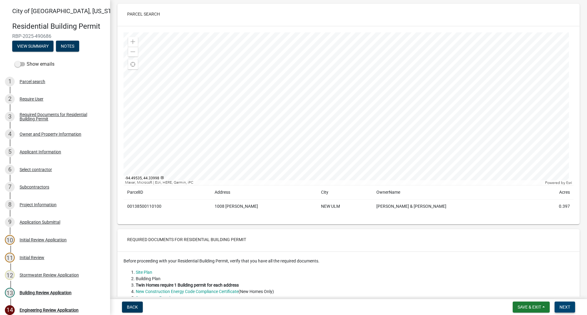 This screenshot has height=315, width=587. Describe the element at coordinates (334, 183) in the screenshot. I see `div: Maxar, Microsoft | Esri, HERE, Garmin, iPC` at that location.